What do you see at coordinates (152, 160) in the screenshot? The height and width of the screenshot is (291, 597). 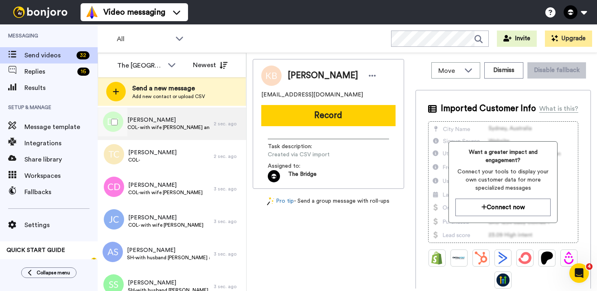 I see `span: COL-` at bounding box center [152, 160].